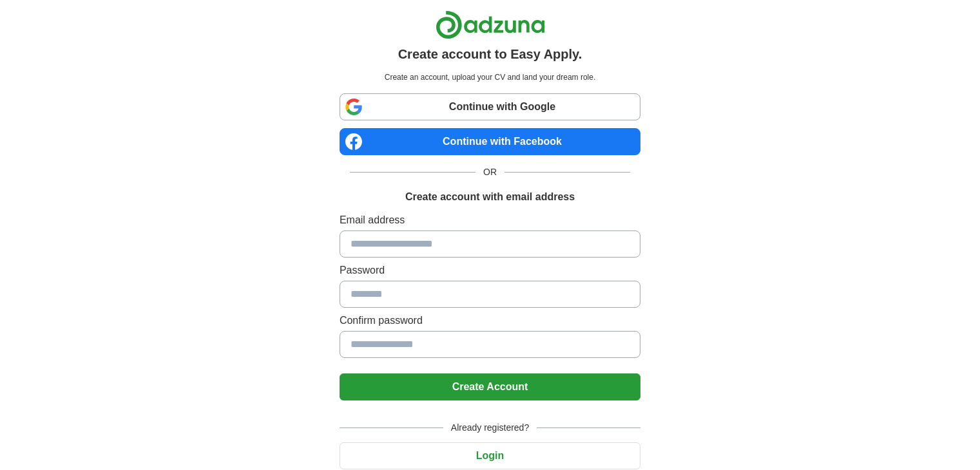  Describe the element at coordinates (490, 172) in the screenshot. I see `span: OR` at that location.